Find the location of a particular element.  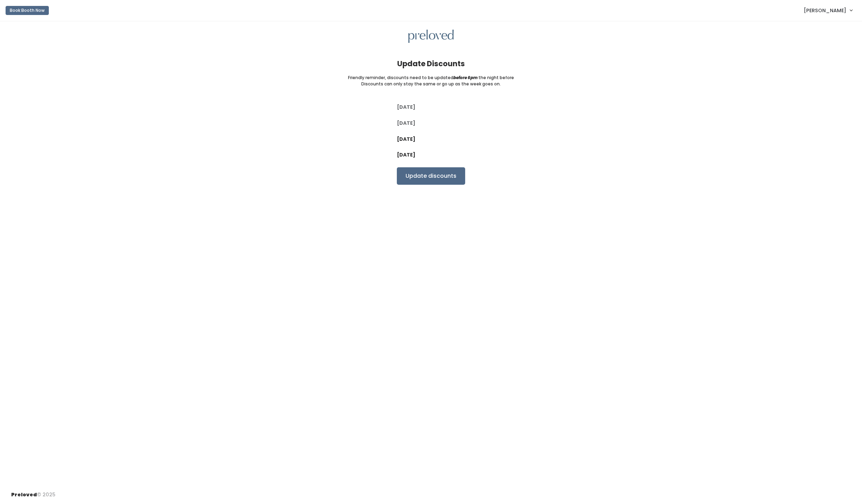

input: Update discounts is located at coordinates (431, 176).